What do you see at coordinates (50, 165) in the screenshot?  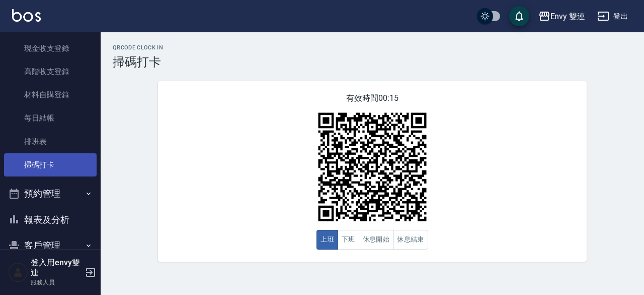 I see `a: 掃碼打卡` at bounding box center [50, 165].